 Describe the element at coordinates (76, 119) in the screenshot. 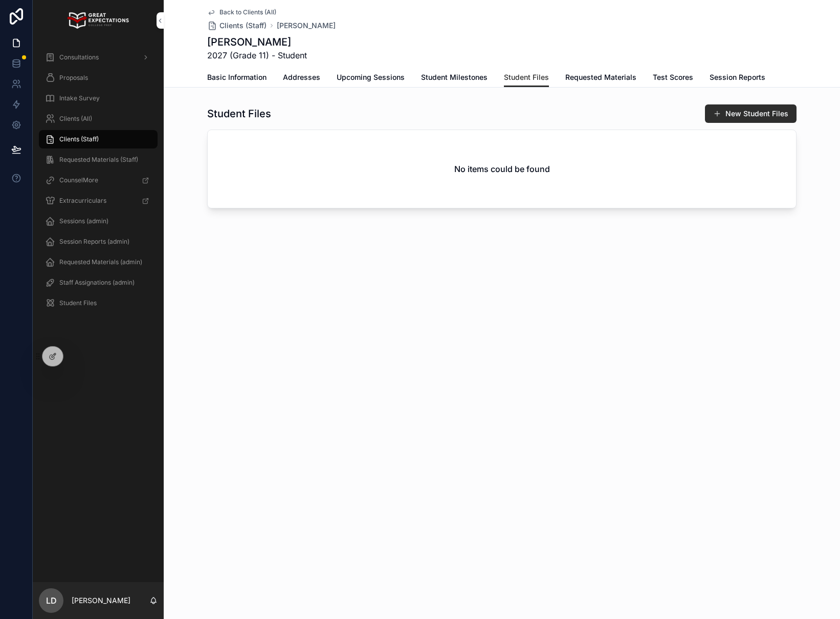

I see `span: Clients (All)` at that location.